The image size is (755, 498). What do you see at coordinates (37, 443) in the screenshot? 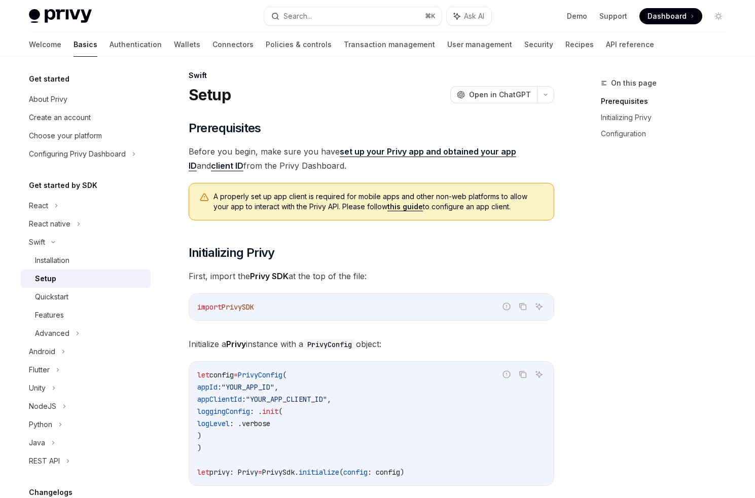
I see `div: Java` at bounding box center [37, 443].